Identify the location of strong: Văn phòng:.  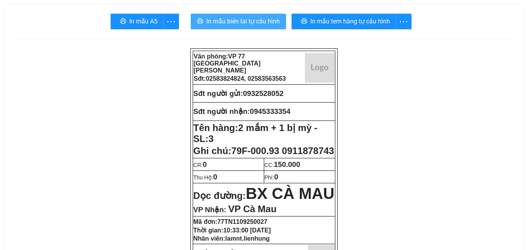
(227, 63).